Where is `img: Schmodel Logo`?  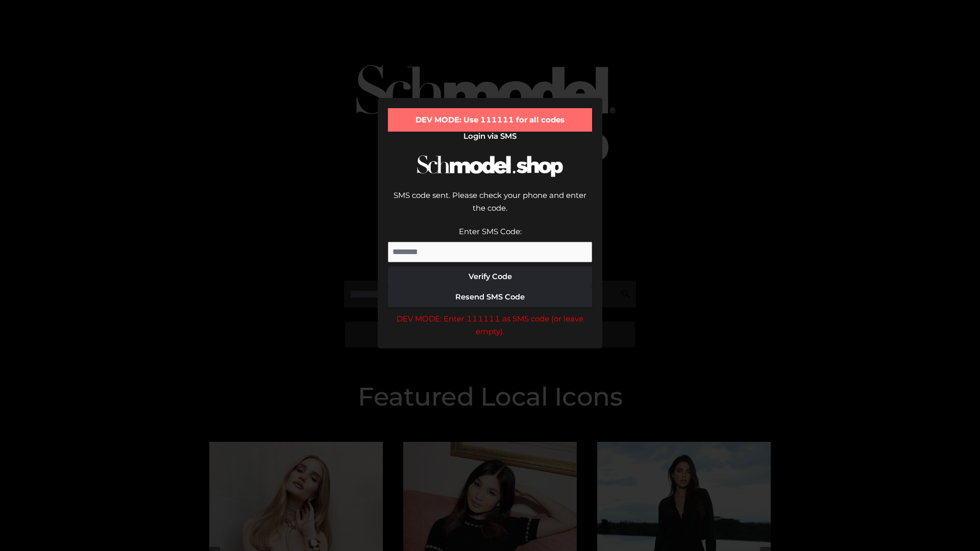 img: Schmodel Logo is located at coordinates (490, 166).